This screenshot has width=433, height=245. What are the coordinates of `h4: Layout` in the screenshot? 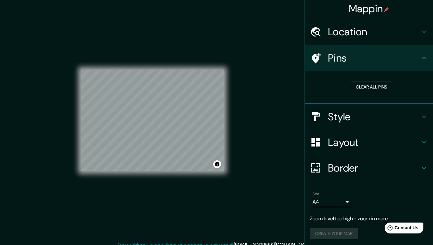 It's located at (374, 142).